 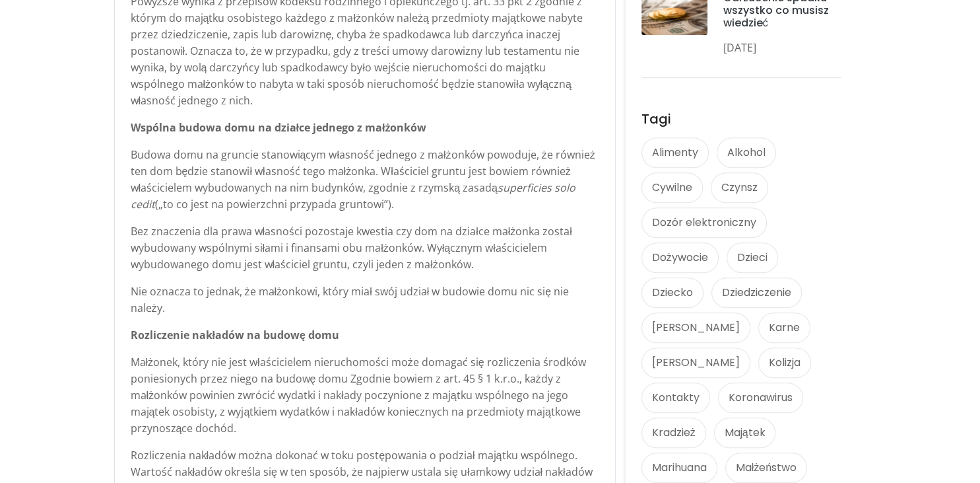 I want to click on strong: Rozliczenie nakładów na budowę domu, so click(x=235, y=335).